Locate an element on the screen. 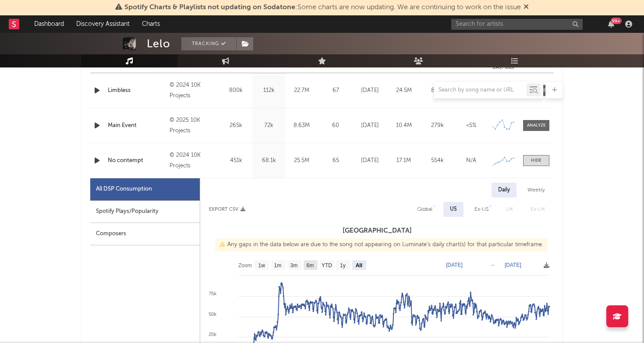 The width and height of the screenshot is (644, 343). text: 50k is located at coordinates (213, 314).